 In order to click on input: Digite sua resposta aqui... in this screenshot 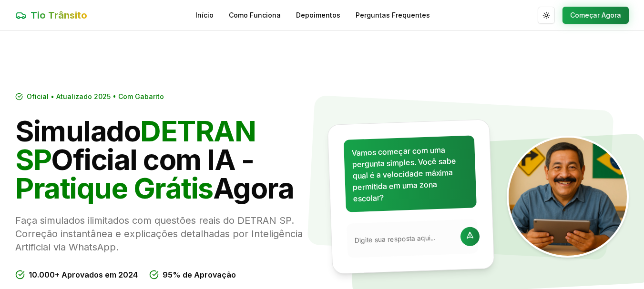, I will do `click(405, 238)`.